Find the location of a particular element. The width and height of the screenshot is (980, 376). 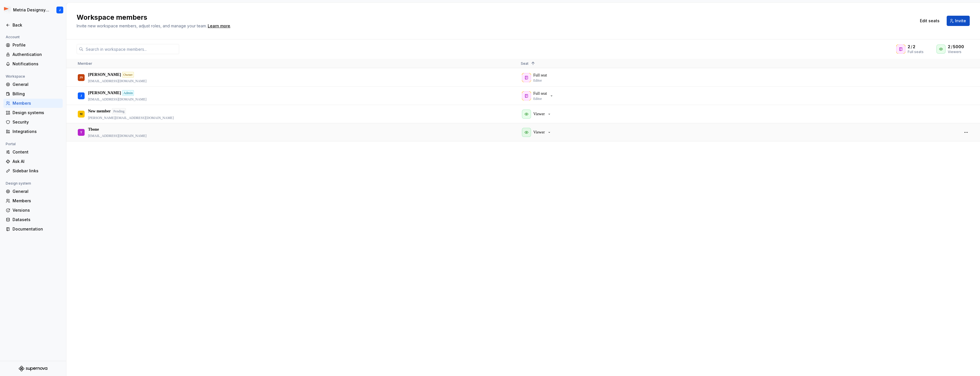

a: Documentation is located at coordinates (33, 229).